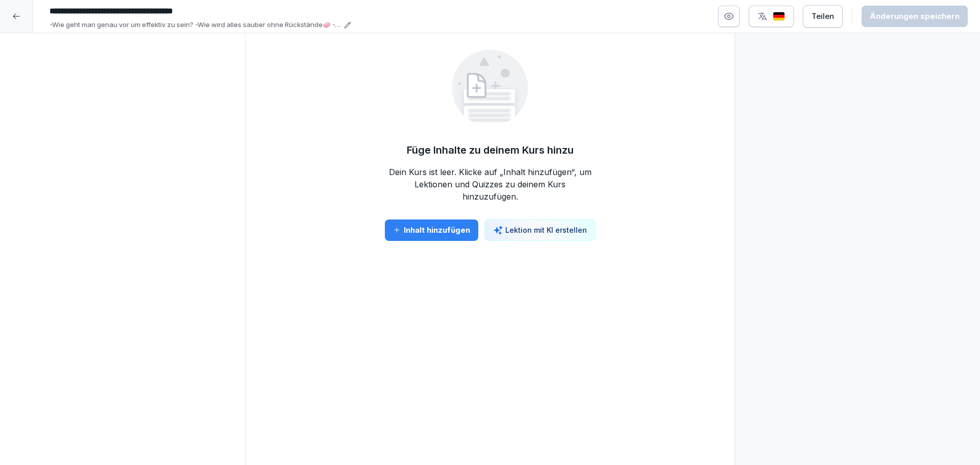 This screenshot has height=465, width=980. What do you see at coordinates (490, 150) in the screenshot?
I see `h5: Füge Inhalte zu deinem Kurs hinzu` at bounding box center [490, 150].